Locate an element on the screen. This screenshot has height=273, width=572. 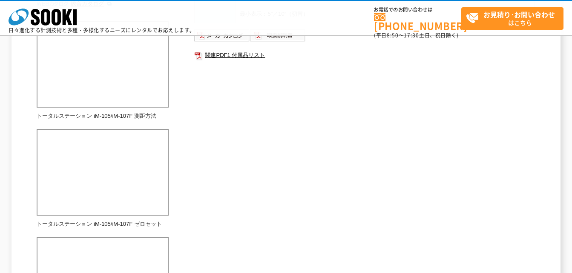
p: トータルステーション iM-105/iM-107F 測距方法 is located at coordinates (103, 116).